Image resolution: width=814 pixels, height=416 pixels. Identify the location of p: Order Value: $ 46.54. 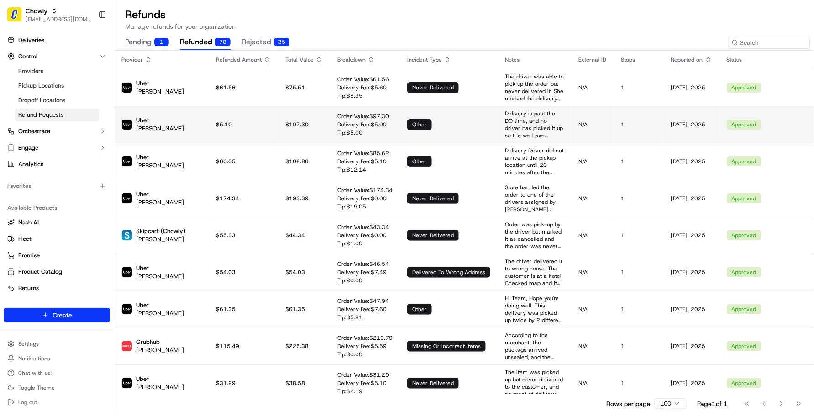
(363, 264).